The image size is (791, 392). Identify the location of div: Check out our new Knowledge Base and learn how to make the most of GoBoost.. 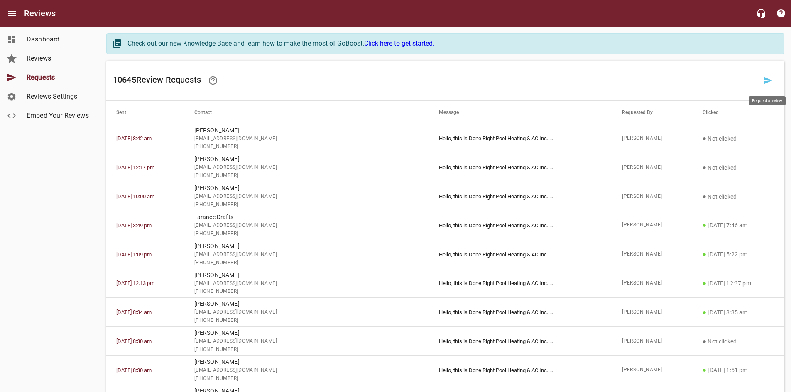
(451, 44).